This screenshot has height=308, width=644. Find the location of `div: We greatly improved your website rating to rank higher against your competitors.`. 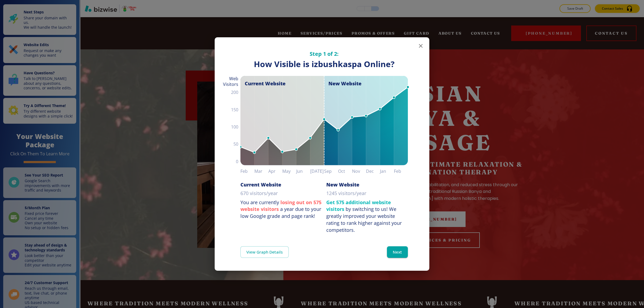

div: We greatly improved your website rating to rank higher against your competitors. is located at coordinates (364, 219).